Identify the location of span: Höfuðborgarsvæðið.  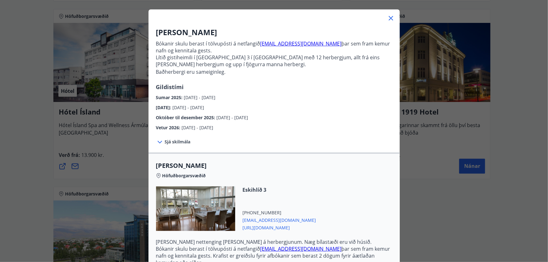
(184, 176).